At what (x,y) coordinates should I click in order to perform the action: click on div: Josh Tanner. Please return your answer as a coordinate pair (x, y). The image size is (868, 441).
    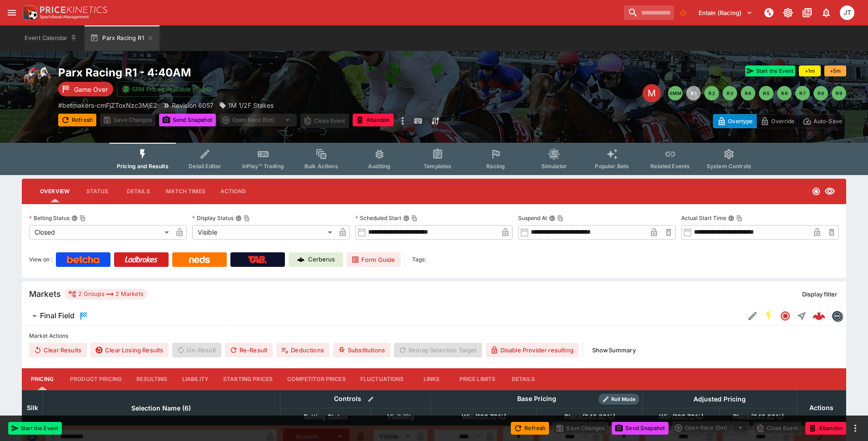
    Looking at the image, I should click on (847, 13).